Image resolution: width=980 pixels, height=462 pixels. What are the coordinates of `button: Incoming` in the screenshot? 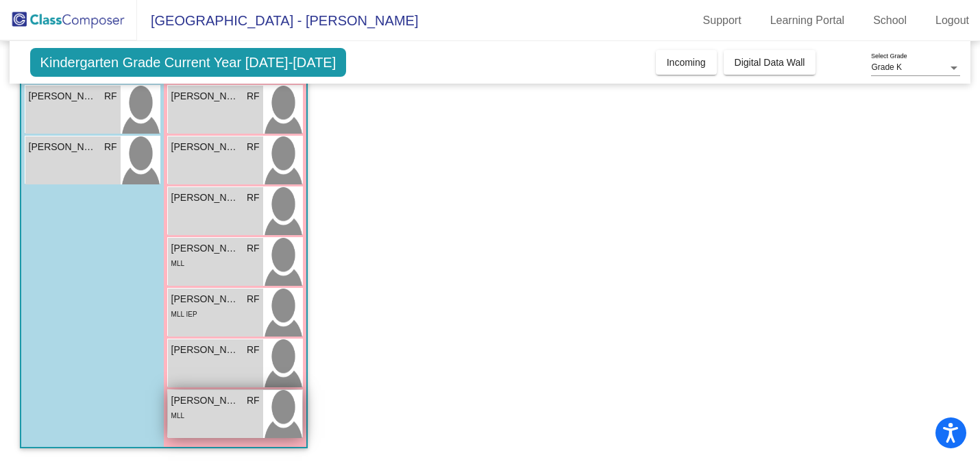 It's located at (686, 63).